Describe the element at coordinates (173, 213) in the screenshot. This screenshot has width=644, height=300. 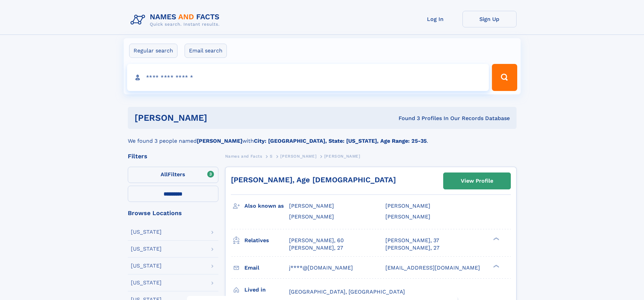
I see `div: Browse Locations` at that location.